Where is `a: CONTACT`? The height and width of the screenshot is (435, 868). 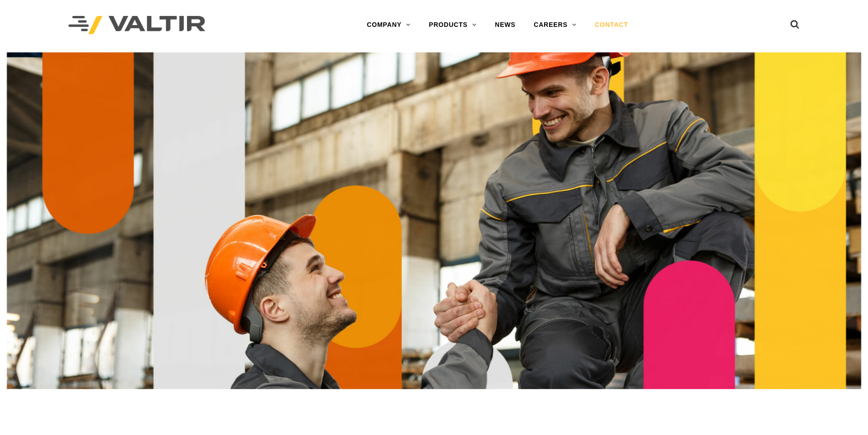
a: CONTACT is located at coordinates (612, 25).